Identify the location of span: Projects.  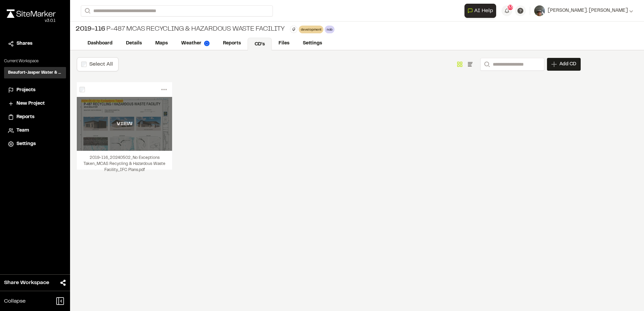
(26, 90).